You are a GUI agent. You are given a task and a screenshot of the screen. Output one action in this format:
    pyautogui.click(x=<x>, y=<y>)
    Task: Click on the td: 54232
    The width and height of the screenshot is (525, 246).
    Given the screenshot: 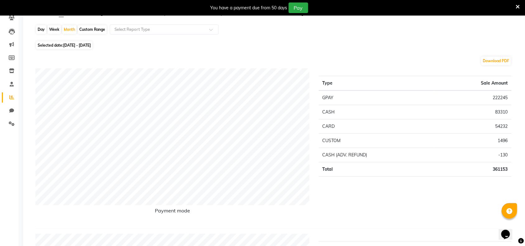 What is the action you would take?
    pyautogui.click(x=473, y=127)
    